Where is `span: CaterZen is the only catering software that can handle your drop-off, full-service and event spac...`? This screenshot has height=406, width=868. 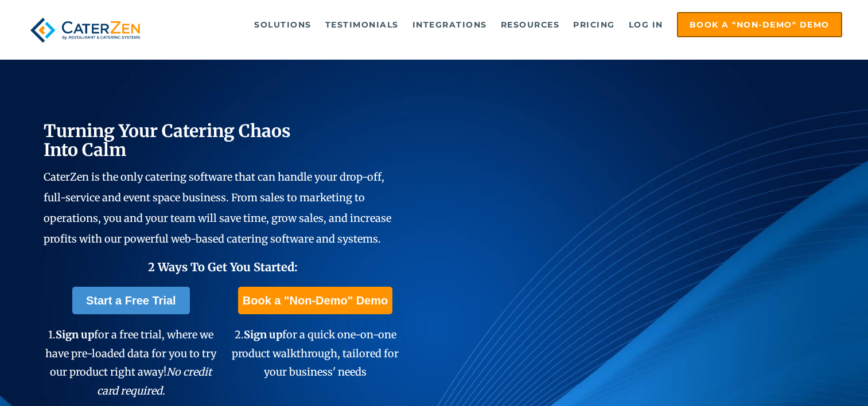
span: CaterZen is the only catering software that can handle your drop-off, full-service and event spac... is located at coordinates (217, 208).